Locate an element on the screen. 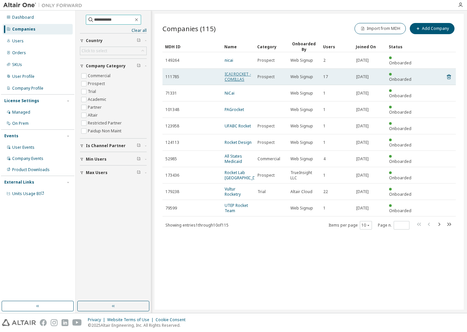  label: Prospect is located at coordinates (97, 84).